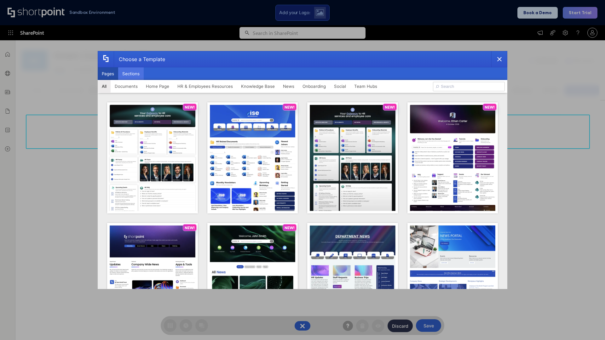 This screenshot has height=340, width=605. I want to click on button: HR & Employees Resources, so click(205, 86).